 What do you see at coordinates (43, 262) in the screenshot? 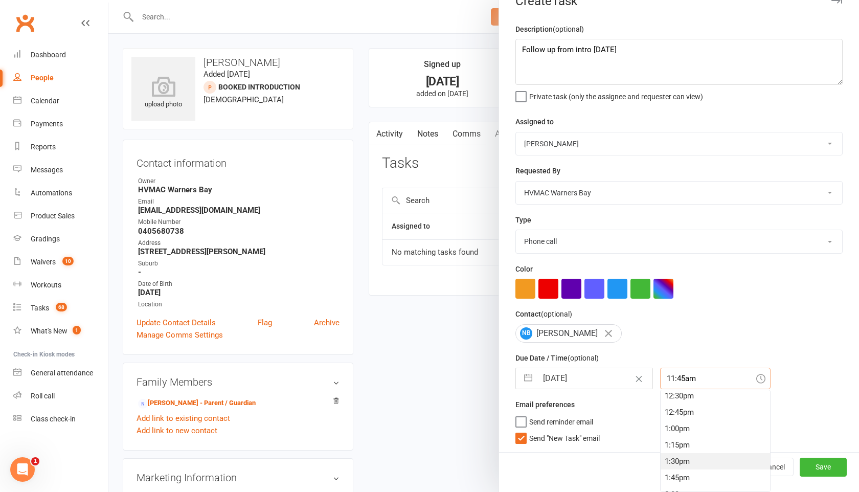
I see `div: Waivers` at bounding box center [43, 262].